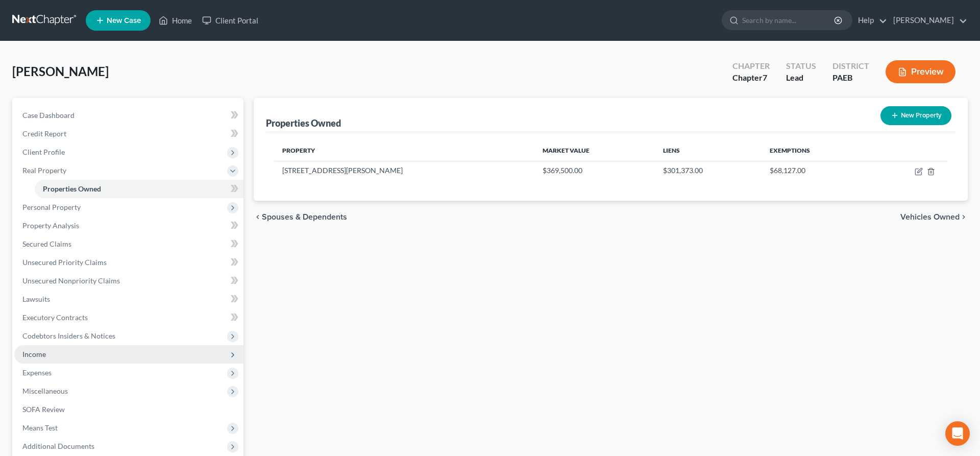 The image size is (980, 456). Describe the element at coordinates (595, 151) in the screenshot. I see `th: Market Value` at that location.